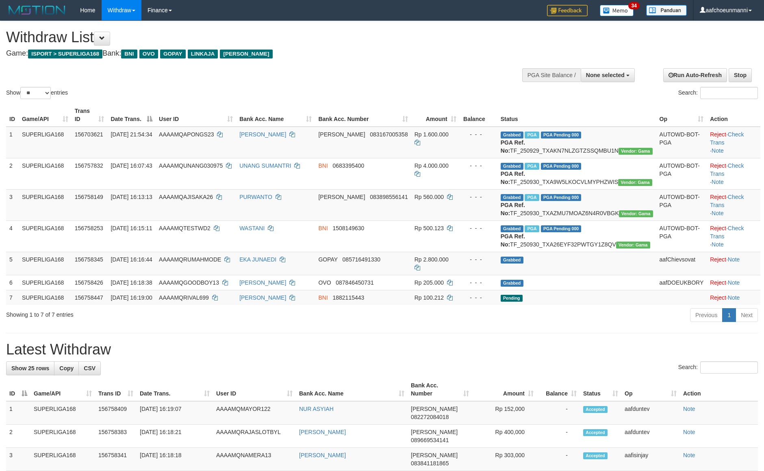 The height and width of the screenshot is (471, 764). I want to click on span: Copy 085716491330 to clipboard, so click(361, 260).